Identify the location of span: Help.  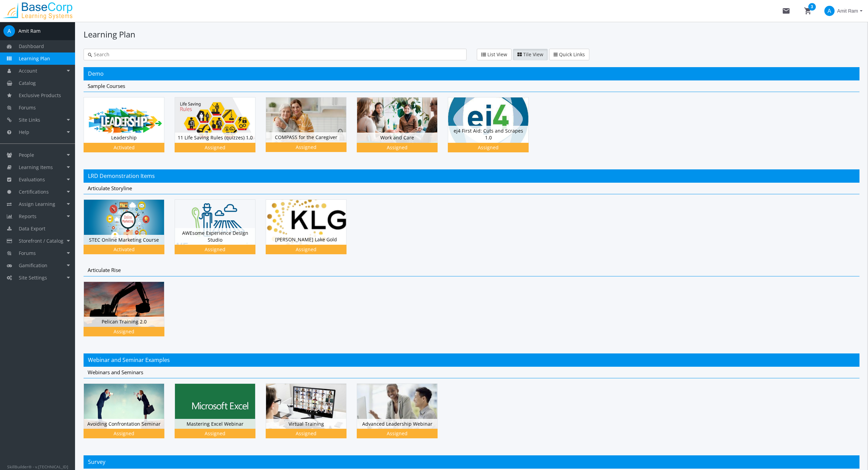
(24, 132).